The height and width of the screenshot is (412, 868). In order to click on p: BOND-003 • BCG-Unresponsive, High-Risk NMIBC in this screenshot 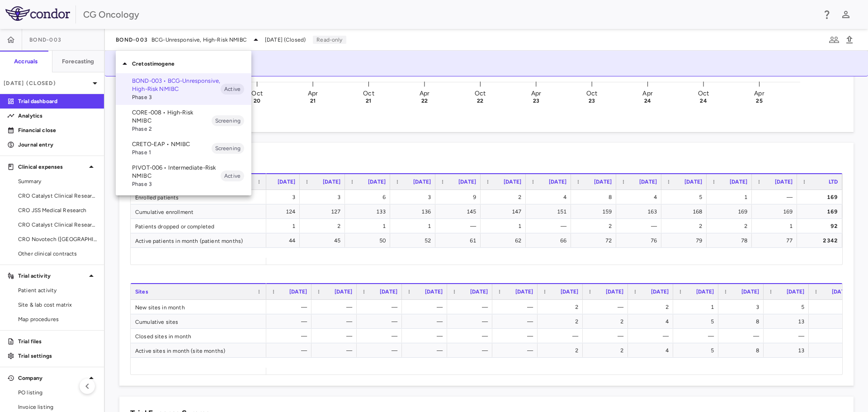, I will do `click(176, 85)`.